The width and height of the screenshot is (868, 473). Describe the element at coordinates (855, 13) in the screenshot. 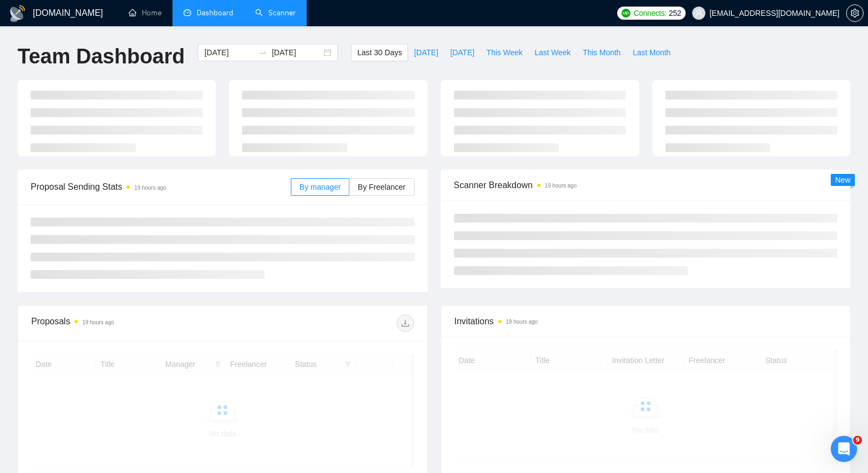

I see `span: setting` at that location.